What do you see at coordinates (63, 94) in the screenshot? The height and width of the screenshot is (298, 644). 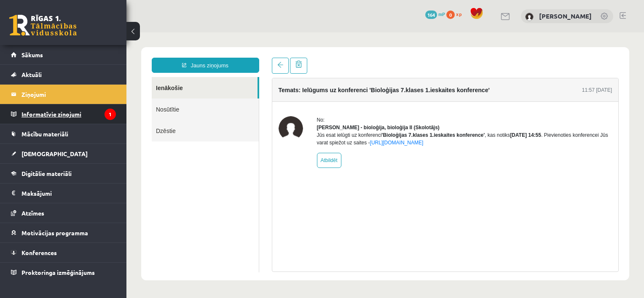 I see `a: Ziņojumi` at bounding box center [63, 94].